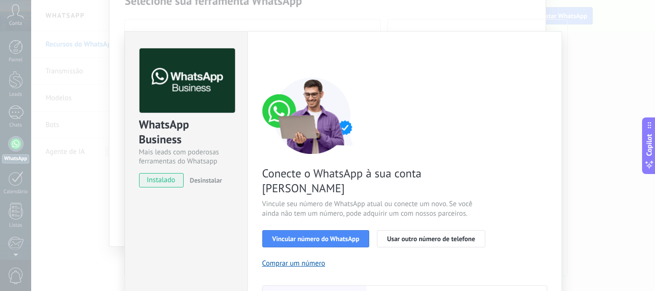  Describe the element at coordinates (316, 239) in the screenshot. I see `button: Vincular número do WhatsApp` at that location.